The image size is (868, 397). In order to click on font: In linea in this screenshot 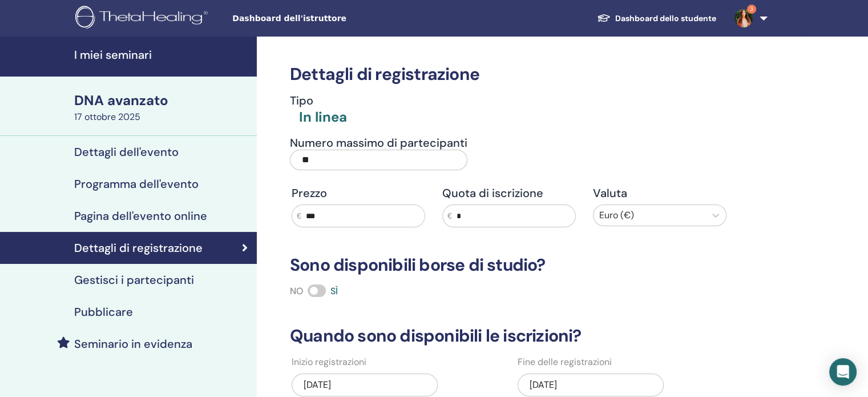, I will do `click(323, 117)`.